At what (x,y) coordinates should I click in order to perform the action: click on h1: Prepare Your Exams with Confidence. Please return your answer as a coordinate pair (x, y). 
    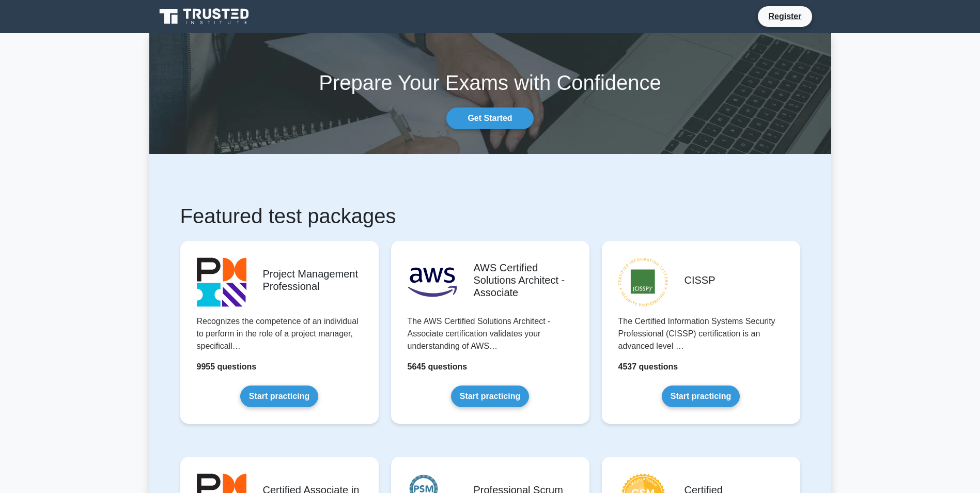
    Looking at the image, I should click on (491, 82).